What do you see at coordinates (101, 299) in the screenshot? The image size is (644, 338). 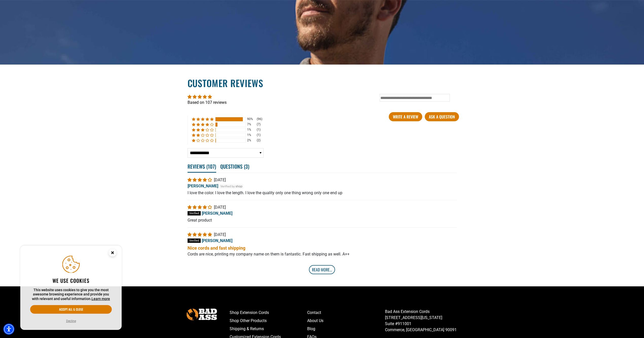 I see `a: This website uses cookies to give you the most awesome browsing experience and provide you with r...` at bounding box center [101, 299].